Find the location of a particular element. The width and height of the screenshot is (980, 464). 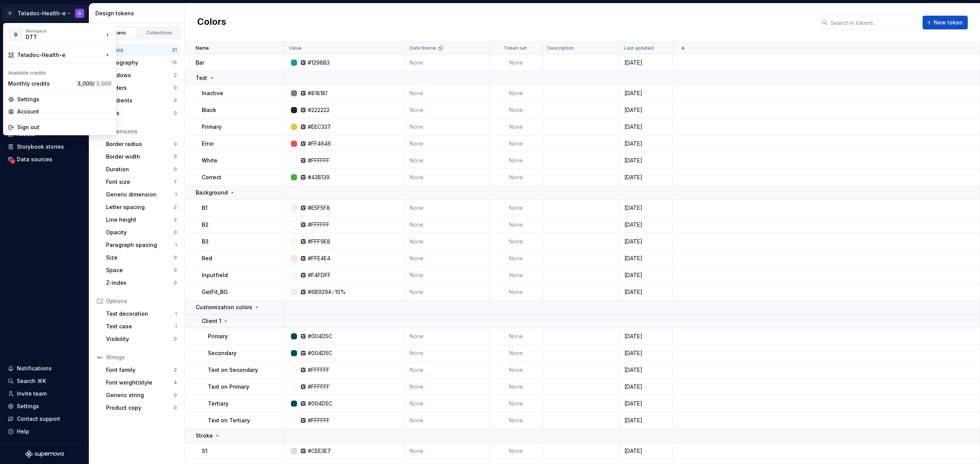

span: 3,000 / is located at coordinates (94, 84).